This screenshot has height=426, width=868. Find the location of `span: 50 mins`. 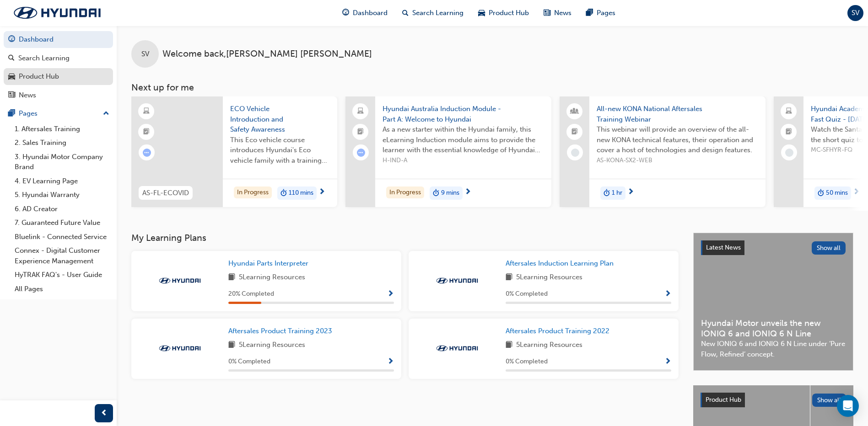

span: 50 mins is located at coordinates (837, 193).